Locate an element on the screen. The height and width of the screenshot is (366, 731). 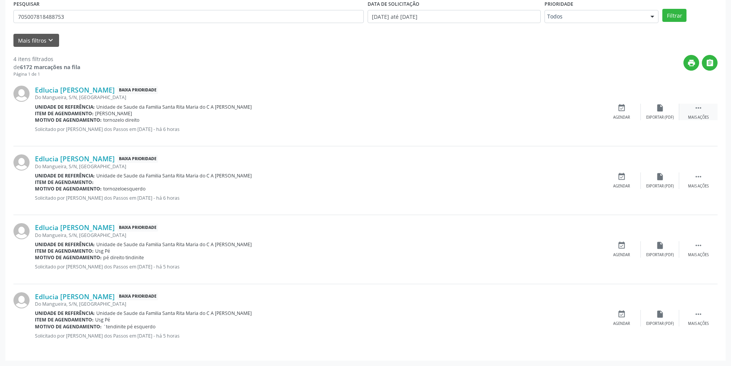
button: Mais filtroskeyboard_arrow_down is located at coordinates (36, 40).